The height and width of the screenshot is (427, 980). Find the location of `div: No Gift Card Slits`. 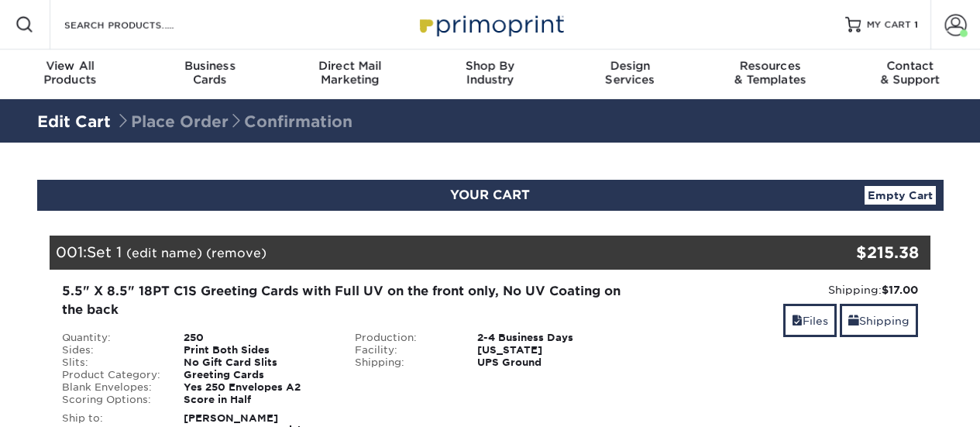

div: No Gift Card Slits is located at coordinates (257, 363).